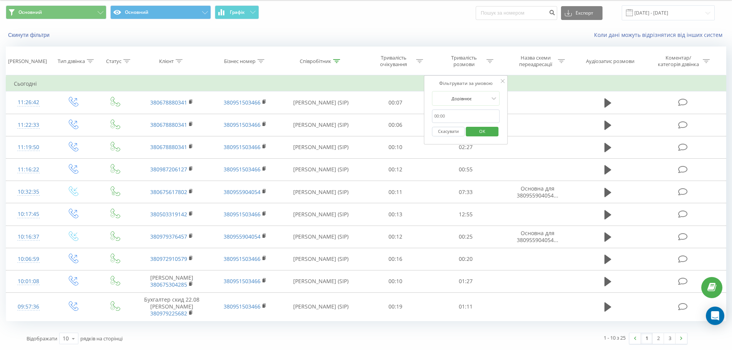 The width and height of the screenshot is (732, 350). Describe the element at coordinates (28, 237) in the screenshot. I see `div: 10:16:37` at that location.